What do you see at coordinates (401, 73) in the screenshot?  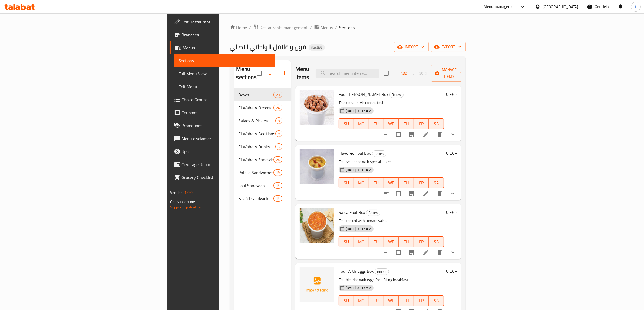 I see `button: Add` at bounding box center [401, 73].